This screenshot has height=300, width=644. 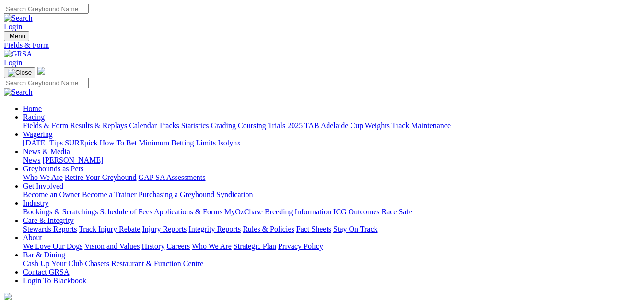 What do you see at coordinates (252, 126) in the screenshot?
I see `a: Coursing` at bounding box center [252, 126].